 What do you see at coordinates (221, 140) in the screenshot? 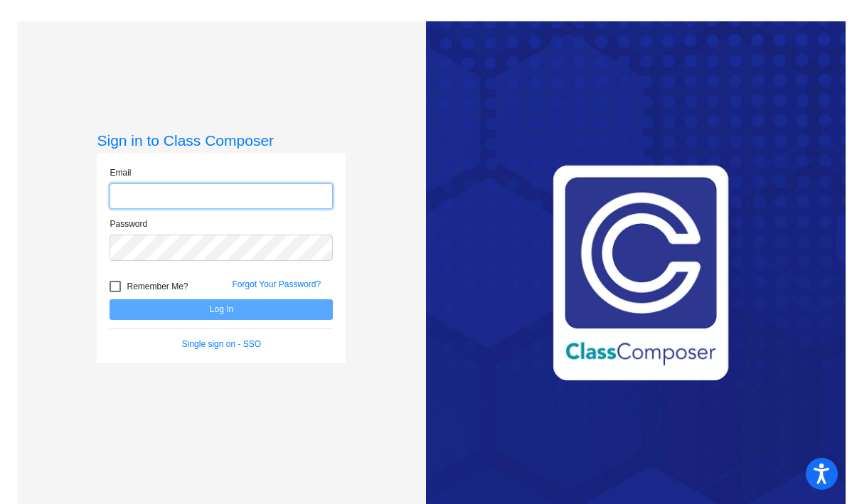
I see `h3: Sign in to Class Composer` at bounding box center [221, 140].